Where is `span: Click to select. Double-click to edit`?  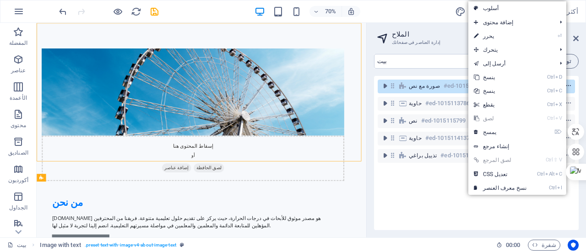
span: Click to select. Double-click to edit is located at coordinates (60, 245).